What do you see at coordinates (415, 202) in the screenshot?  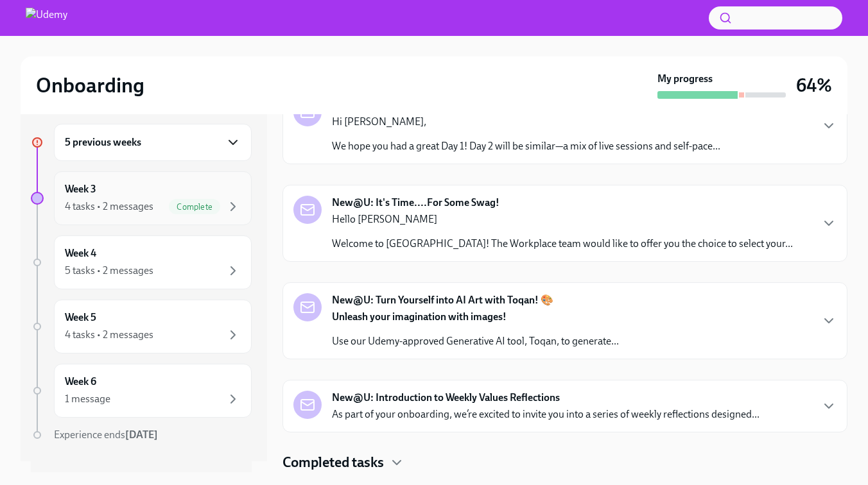 I see `strong: New@U: It's Time....For Some Swag!` at bounding box center [415, 202].